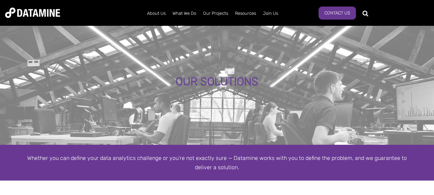 The image size is (434, 195). Describe the element at coordinates (270, 13) in the screenshot. I see `a: Join Us` at that location.